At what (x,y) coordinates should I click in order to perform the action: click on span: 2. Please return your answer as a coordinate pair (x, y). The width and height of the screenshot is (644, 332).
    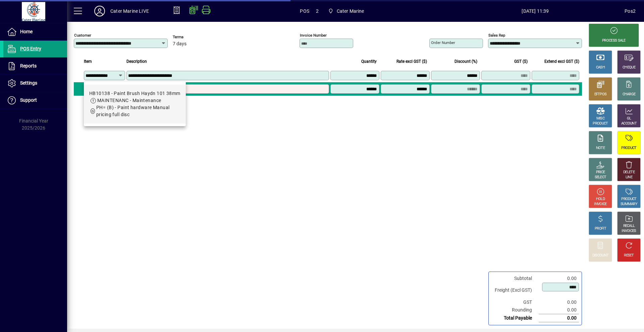
    Looking at the image, I should click on (318, 11).